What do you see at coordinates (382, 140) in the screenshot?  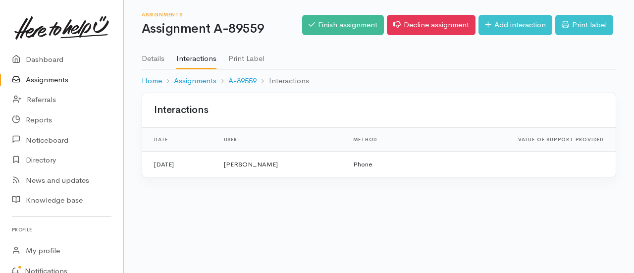 I see `th: Method` at bounding box center [382, 140].